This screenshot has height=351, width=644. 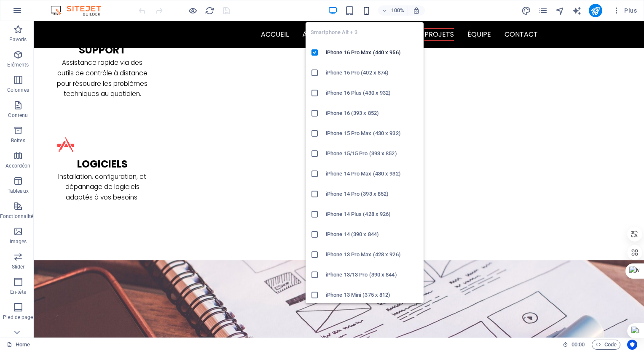 I want to click on i: Lors du redimensionnement, ajuster automatiquement le niveau de zoom en fonction de l'appareil sé..., so click(x=416, y=11).